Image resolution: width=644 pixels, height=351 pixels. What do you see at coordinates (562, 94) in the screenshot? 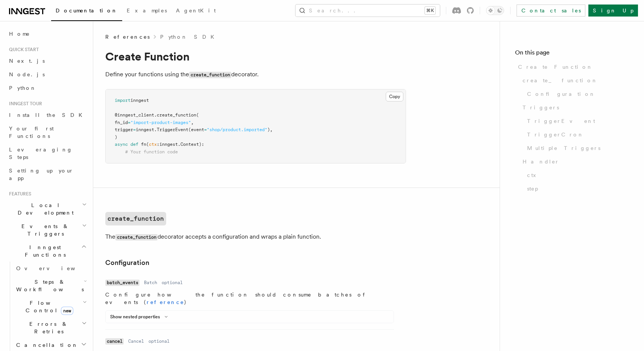
I see `span: Configuration` at bounding box center [562, 94].